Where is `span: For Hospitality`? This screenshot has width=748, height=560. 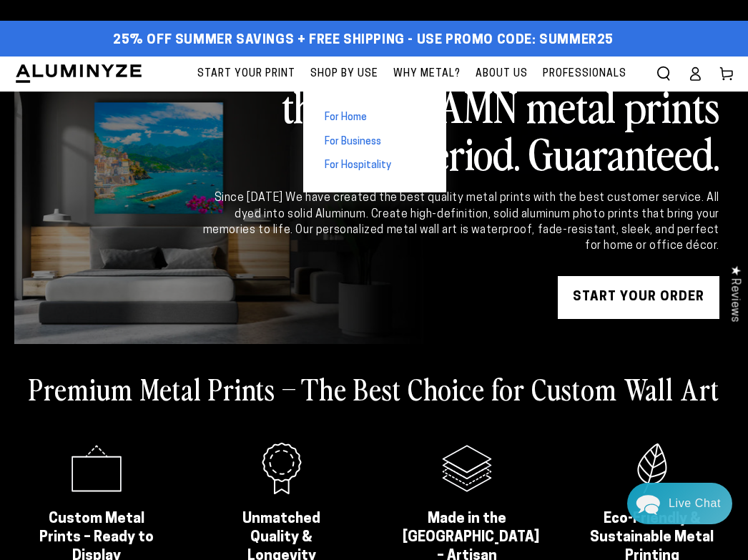
span: For Hospitality is located at coordinates (358, 165).